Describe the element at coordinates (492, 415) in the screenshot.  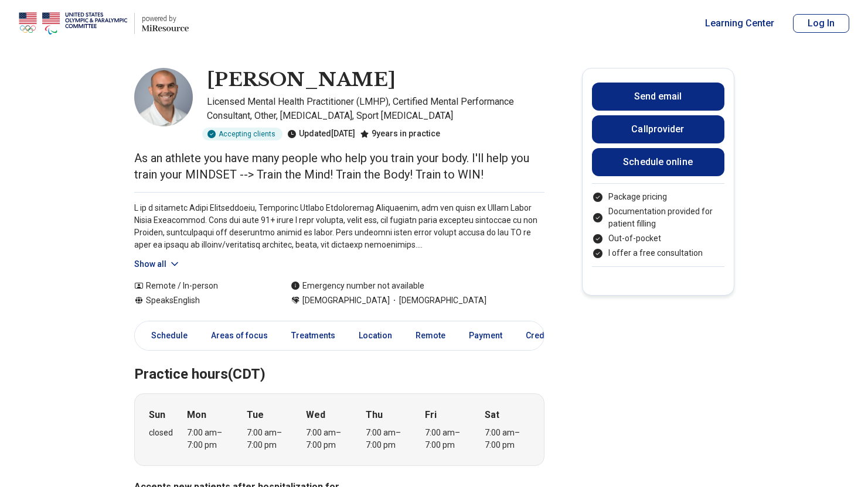
I see `strong: Sat` at that location.